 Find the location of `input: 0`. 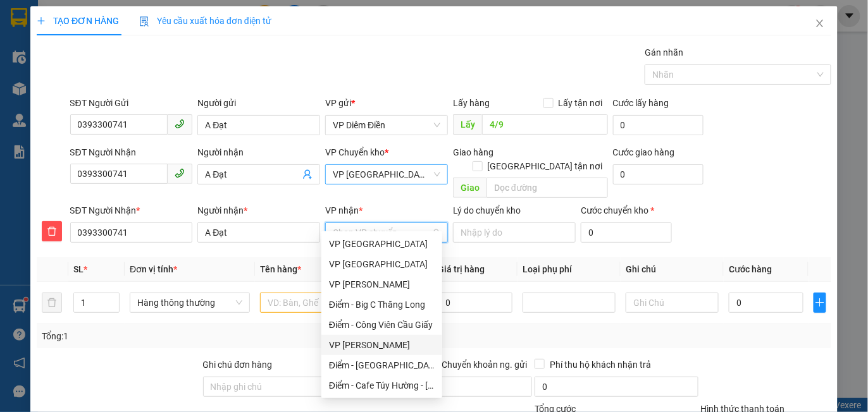

input: 0 is located at coordinates (475, 303).